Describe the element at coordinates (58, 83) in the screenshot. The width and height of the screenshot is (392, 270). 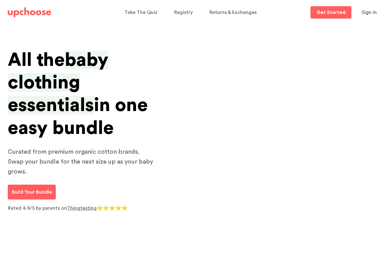
I see `span: baby clothing essentials` at that location.